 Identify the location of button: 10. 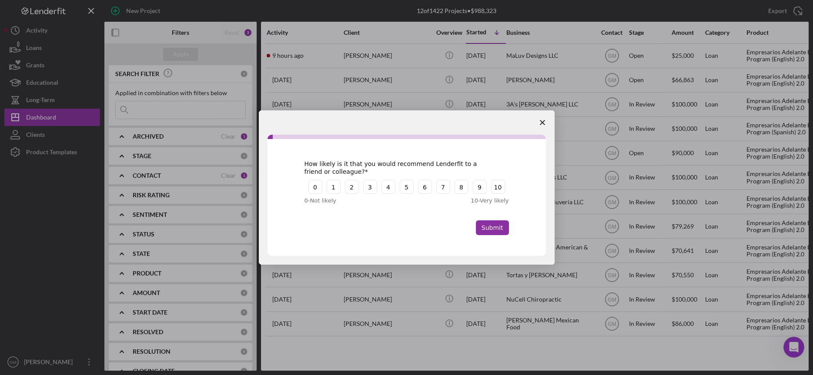
(498, 187).